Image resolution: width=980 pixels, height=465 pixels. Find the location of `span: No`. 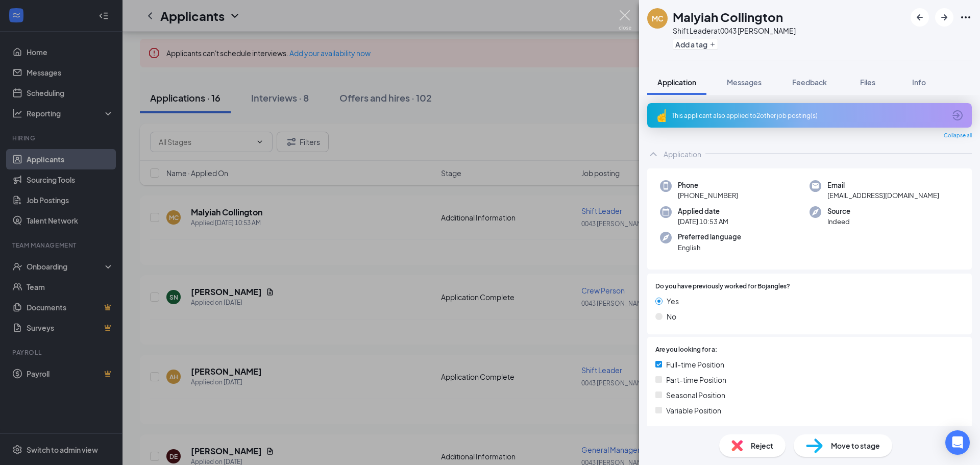

span: No is located at coordinates (672, 316).